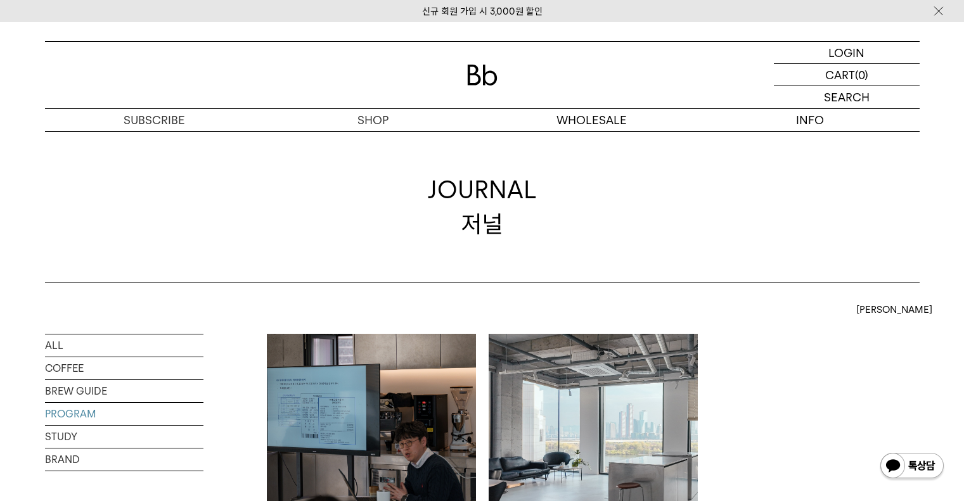 Image resolution: width=964 pixels, height=501 pixels. I want to click on a: STUDY, so click(124, 437).